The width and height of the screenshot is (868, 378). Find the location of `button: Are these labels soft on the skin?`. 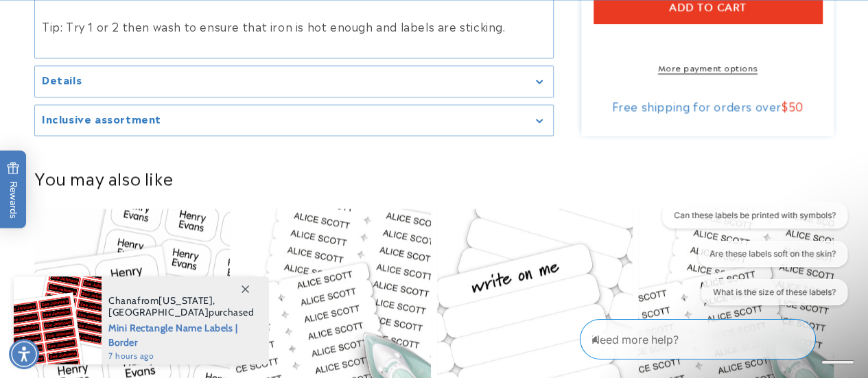

button: Are these labels soft on the skin? is located at coordinates (120, 51).